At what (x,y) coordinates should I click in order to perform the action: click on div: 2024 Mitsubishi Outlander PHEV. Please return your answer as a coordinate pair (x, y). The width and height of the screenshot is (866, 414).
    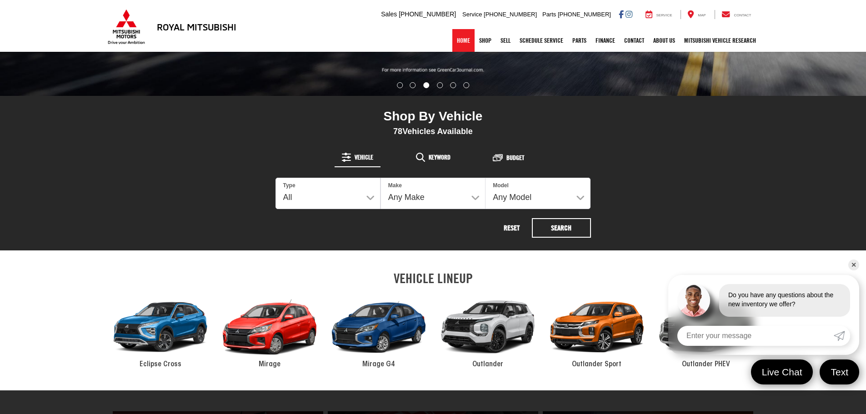
    Looking at the image, I should click on (706, 327).